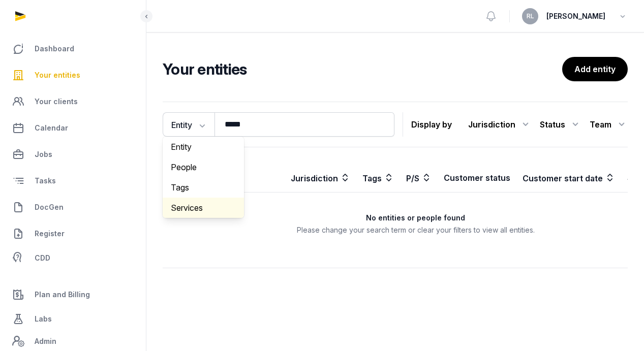 The width and height of the screenshot is (644, 351). What do you see at coordinates (500, 124) in the screenshot?
I see `div: Jurisdiction` at bounding box center [500, 124].